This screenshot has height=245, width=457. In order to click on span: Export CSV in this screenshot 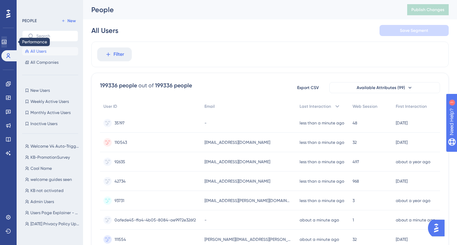, I will do `click(308, 88)`.